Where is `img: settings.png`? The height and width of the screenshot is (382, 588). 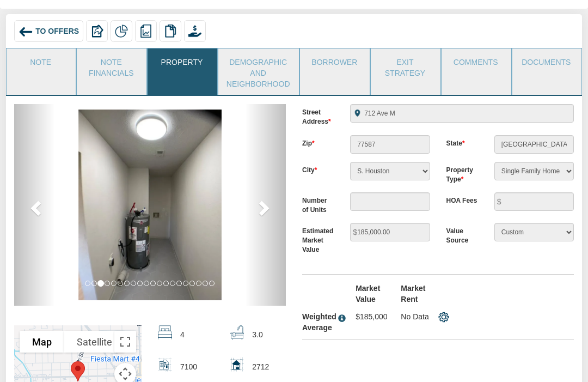 img: settings.png is located at coordinates (443, 317).